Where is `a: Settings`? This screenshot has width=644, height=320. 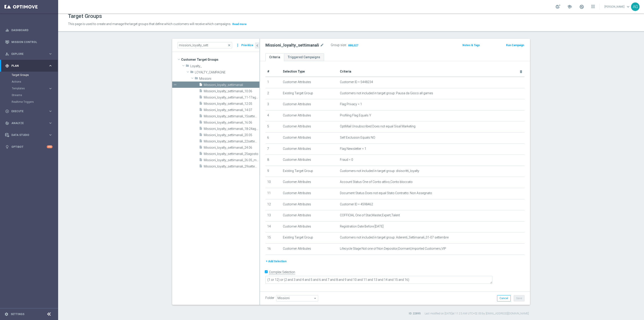
a: Settings is located at coordinates (17, 314).